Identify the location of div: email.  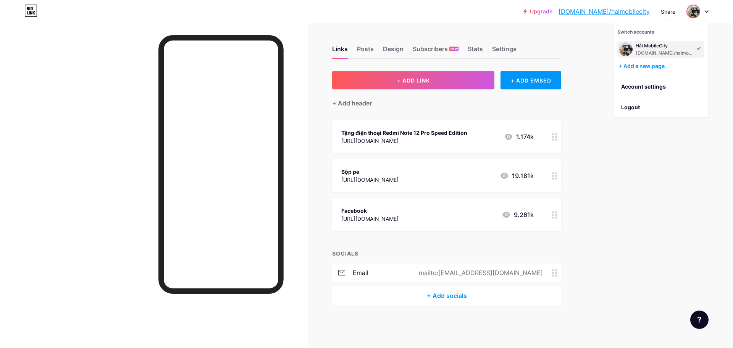
(360, 272).